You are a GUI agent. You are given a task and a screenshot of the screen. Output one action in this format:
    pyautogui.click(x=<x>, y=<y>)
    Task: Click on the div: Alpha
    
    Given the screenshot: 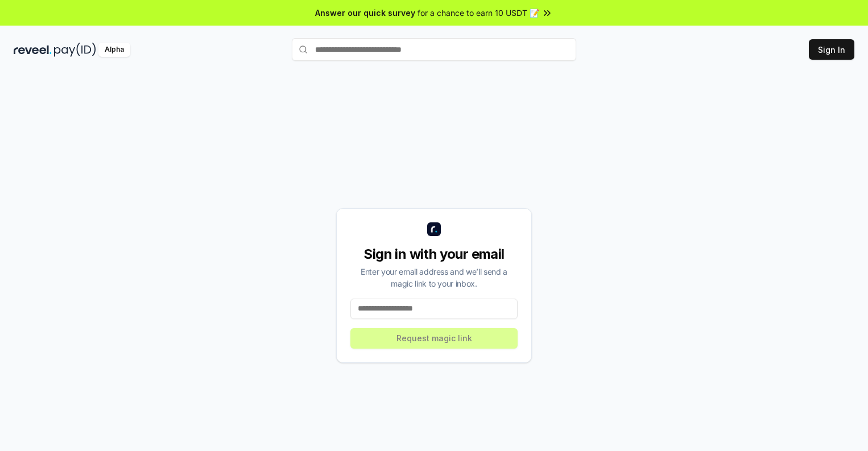 What is the action you would take?
    pyautogui.click(x=114, y=50)
    